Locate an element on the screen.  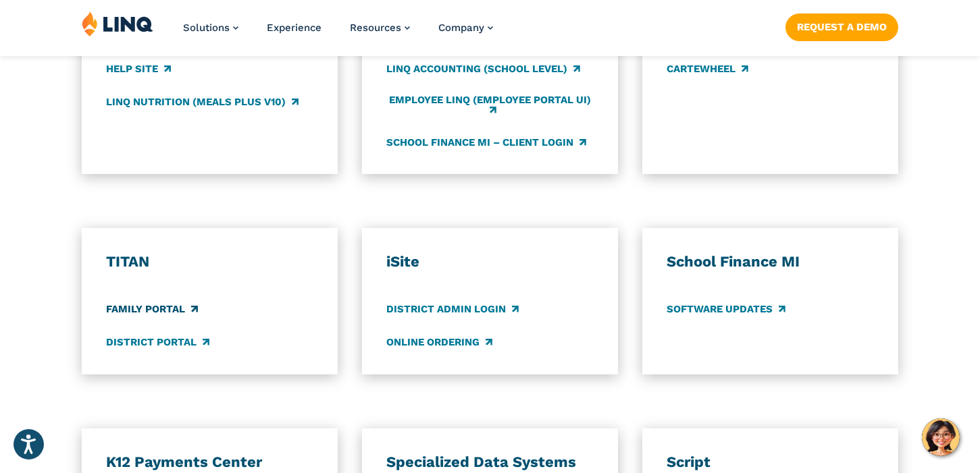
a: LINQ Nutrition (Meals Plus v10) is located at coordinates (202, 102).